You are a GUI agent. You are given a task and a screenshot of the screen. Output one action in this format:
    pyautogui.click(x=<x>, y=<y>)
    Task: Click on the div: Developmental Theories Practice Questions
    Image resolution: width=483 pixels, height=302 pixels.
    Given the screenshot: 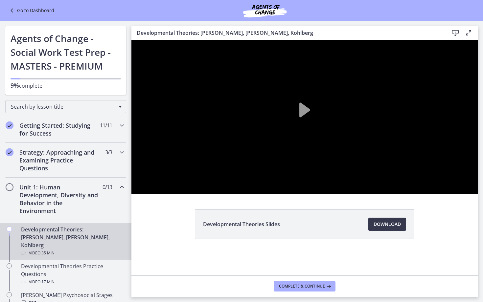 What is the action you would take?
    pyautogui.click(x=72, y=274)
    